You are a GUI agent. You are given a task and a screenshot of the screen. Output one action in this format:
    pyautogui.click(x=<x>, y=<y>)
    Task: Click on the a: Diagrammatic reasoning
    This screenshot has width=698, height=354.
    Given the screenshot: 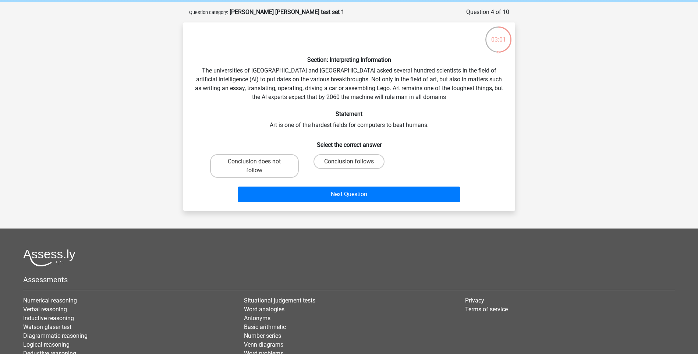 What is the action you would take?
    pyautogui.click(x=55, y=335)
    